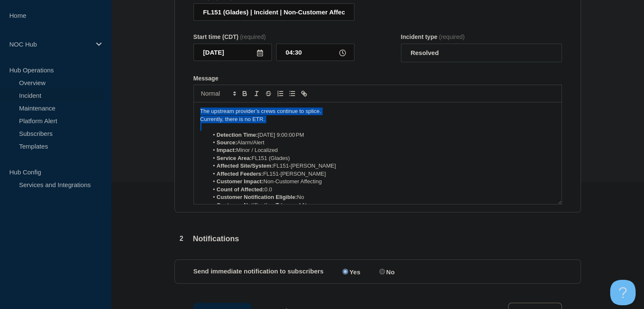 This screenshot has width=644, height=309. What do you see at coordinates (382, 272) in the screenshot?
I see `input: No` at bounding box center [382, 272].